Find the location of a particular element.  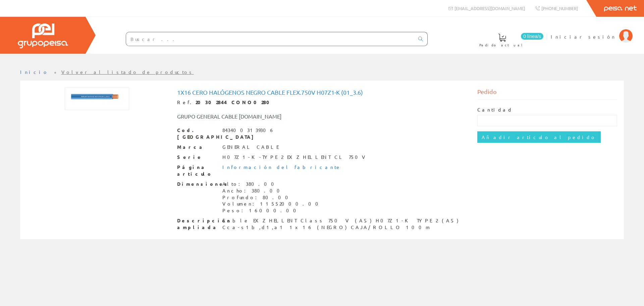

a: Volver al listado de productos is located at coordinates (128, 72).